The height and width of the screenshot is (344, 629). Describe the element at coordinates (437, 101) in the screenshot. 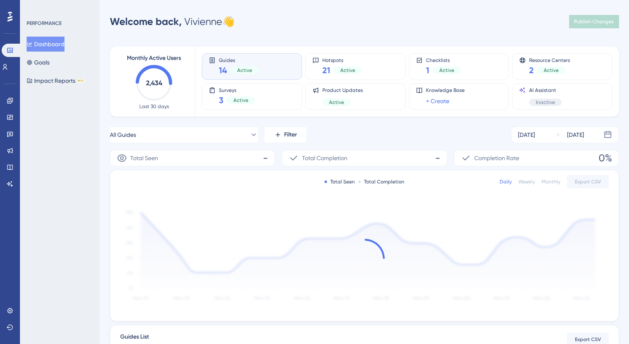

I see `a: + Create` at that location.